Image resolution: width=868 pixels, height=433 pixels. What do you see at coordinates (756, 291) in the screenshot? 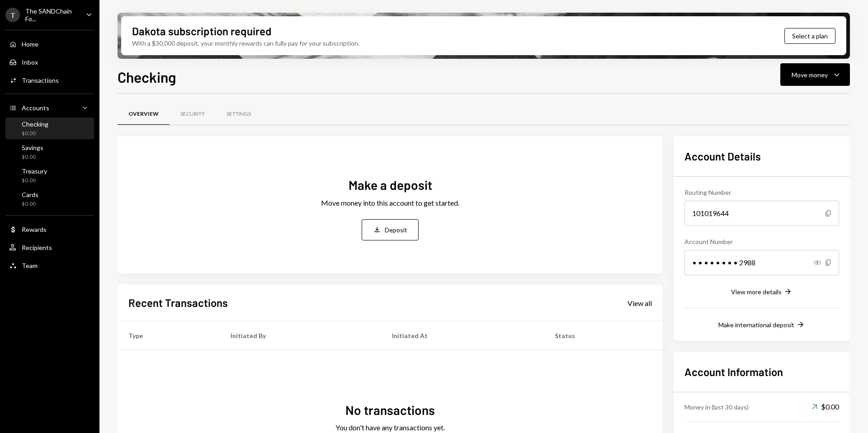
I see `div: View more details` at bounding box center [756, 291].